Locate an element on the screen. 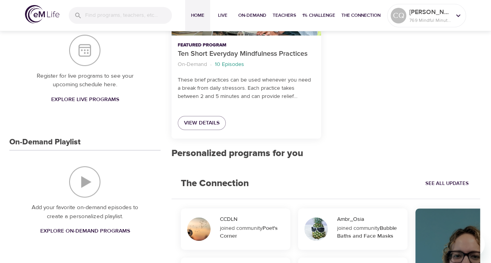 This screenshot has width=491, height=263. a: See All Updates is located at coordinates (447, 184).